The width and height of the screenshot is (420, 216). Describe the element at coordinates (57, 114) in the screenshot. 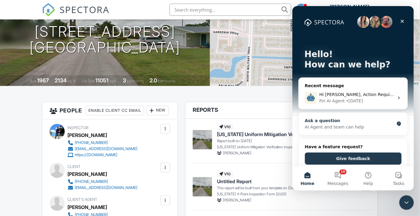

I see `div: Ask a question` at that location.